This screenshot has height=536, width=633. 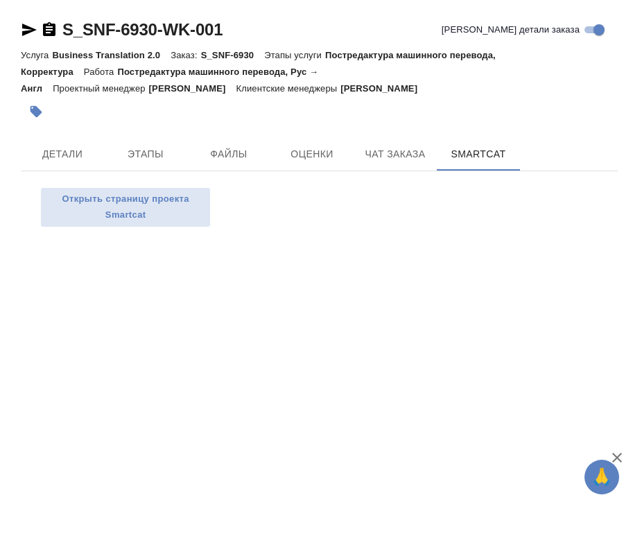 What do you see at coordinates (111, 55) in the screenshot?
I see `p: Business Translation 2.0` at bounding box center [111, 55].